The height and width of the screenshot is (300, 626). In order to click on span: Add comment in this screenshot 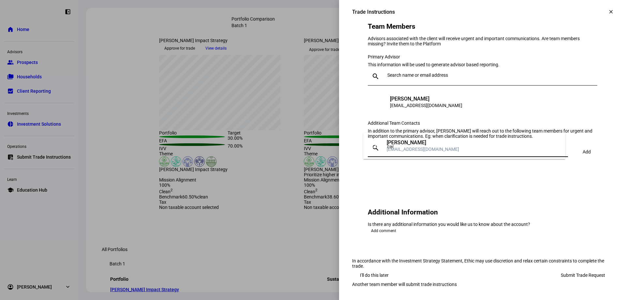, I will do `click(383, 231)`.